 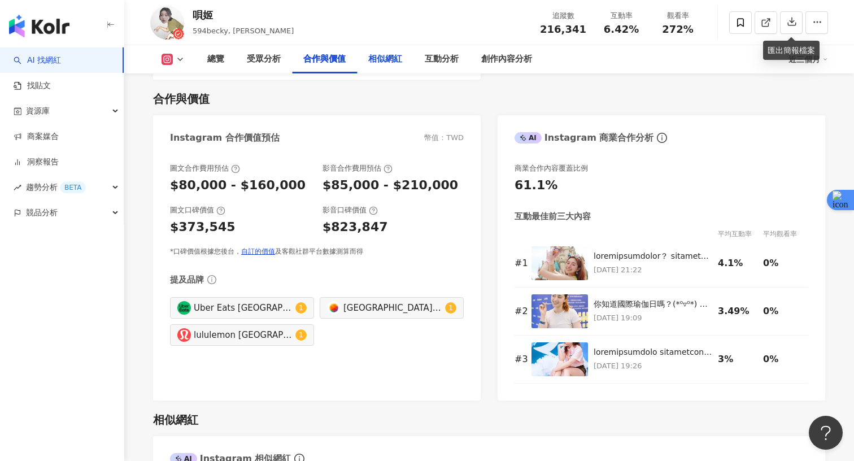 I want to click on div: 商業合作內容覆蓋比例, so click(x=551, y=168).